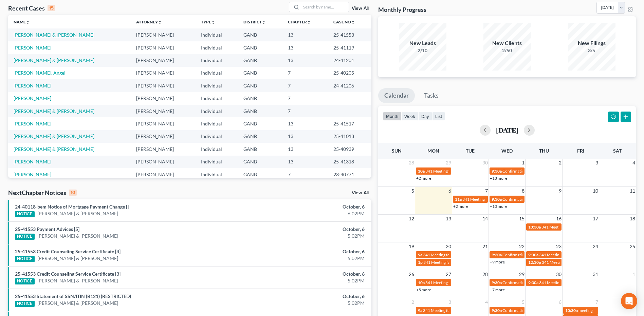 Image resolution: width=644 pixels, height=316 pixels. What do you see at coordinates (397, 96) in the screenshot?
I see `a: Calendar` at bounding box center [397, 96].